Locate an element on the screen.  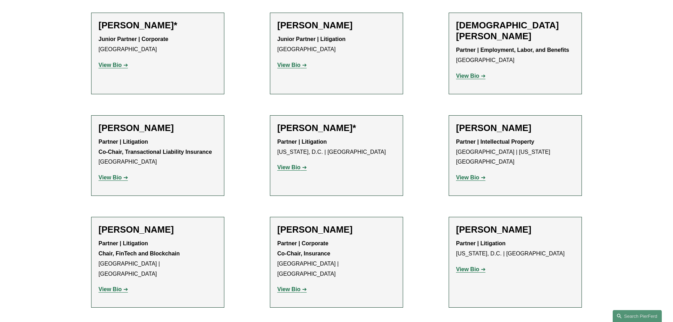
strong: Partner | Intellectual Property is located at coordinates (495, 142).